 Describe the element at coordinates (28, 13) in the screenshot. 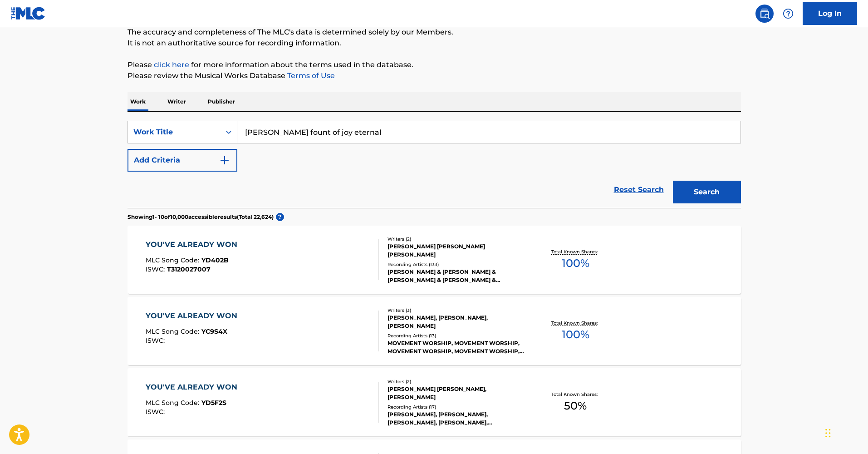

I see `img: MLC Logo` at that location.